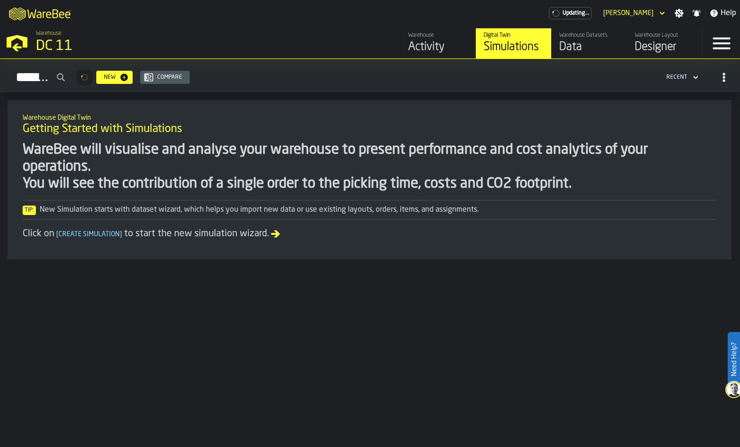 This screenshot has height=447, width=740. Describe the element at coordinates (589, 35) in the screenshot. I see `div: Warehouse Datasets` at that location.